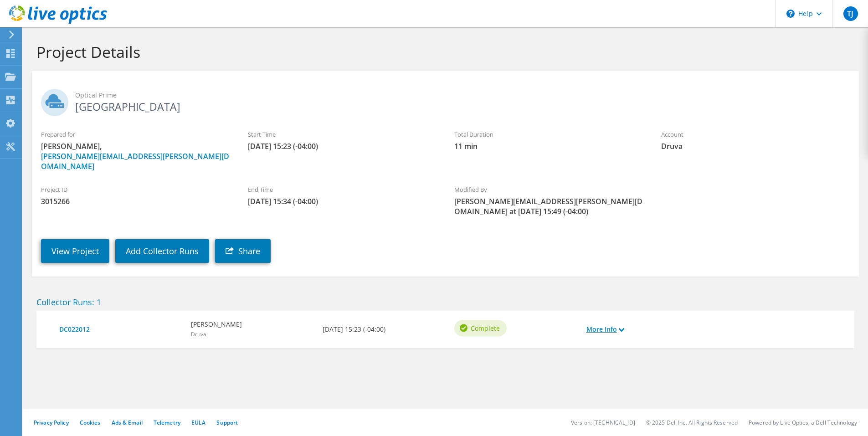  Describe the element at coordinates (790, 14) in the screenshot. I see `svg: \n` at that location.